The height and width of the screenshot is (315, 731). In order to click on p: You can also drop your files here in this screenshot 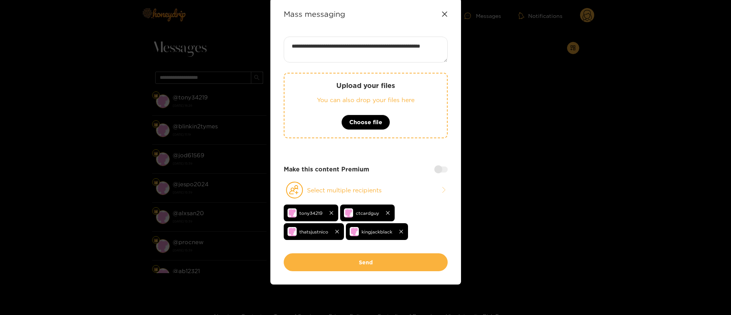, I will do `click(366, 100)`.